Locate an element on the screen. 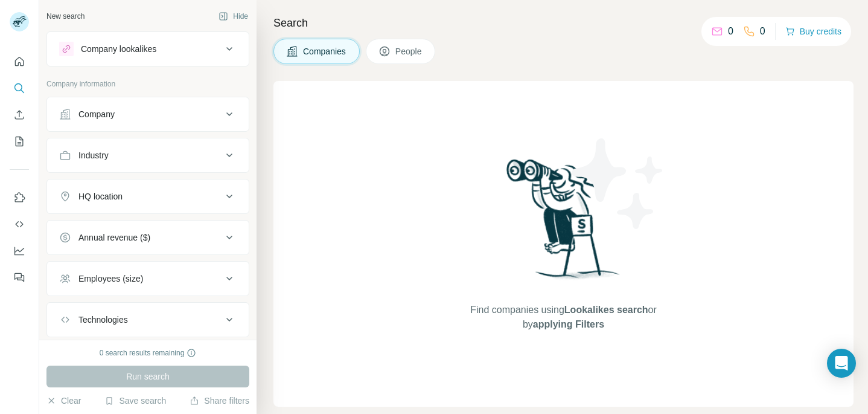 The height and width of the screenshot is (414, 868). button: Save search is located at coordinates (136, 401).